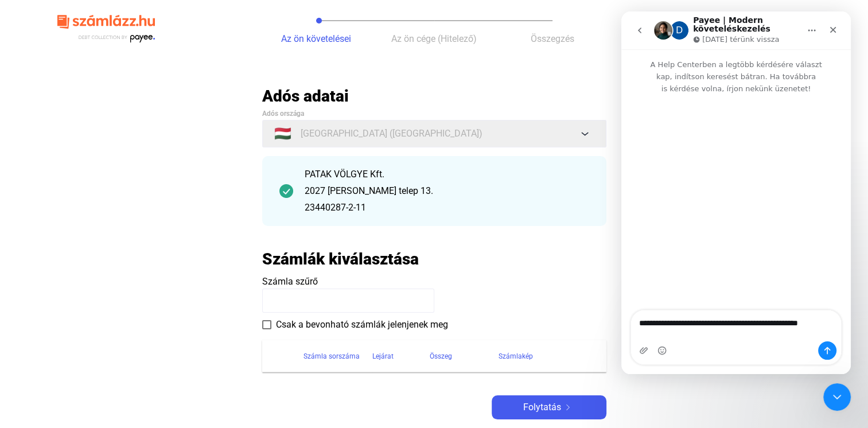 Image resolution: width=868 pixels, height=428 pixels. What do you see at coordinates (286, 191) in the screenshot?
I see `img: checkmark-darker-green-circle` at bounding box center [286, 191].